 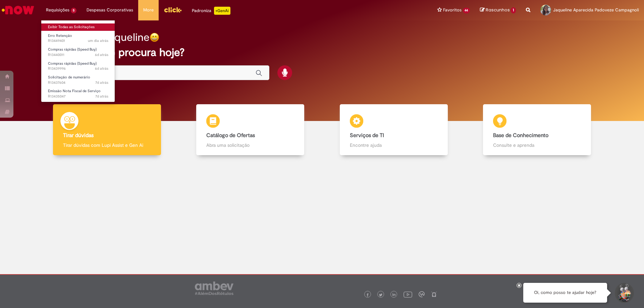 What do you see at coordinates (520, 136) in the screenshot?
I see `b: Base de Conhecimento` at bounding box center [520, 136].